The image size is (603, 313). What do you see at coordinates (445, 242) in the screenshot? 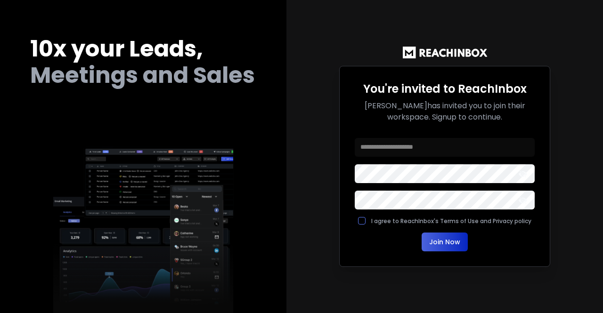
I see `button: Join Now` at bounding box center [445, 242].